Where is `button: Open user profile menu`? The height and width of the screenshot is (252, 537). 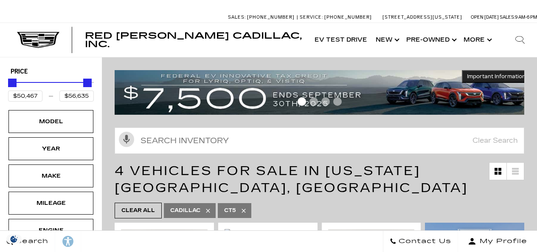 button: Open user profile menu is located at coordinates (497, 241).